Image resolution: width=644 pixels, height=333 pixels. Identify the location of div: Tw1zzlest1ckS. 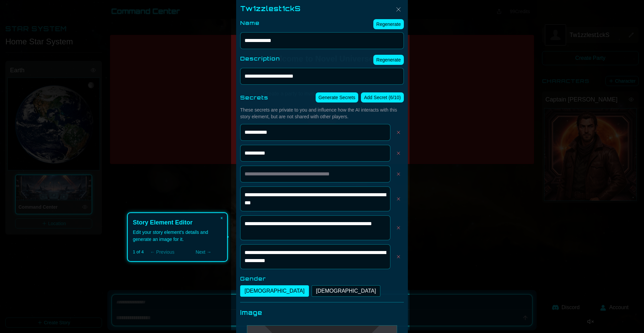
(322, 9).